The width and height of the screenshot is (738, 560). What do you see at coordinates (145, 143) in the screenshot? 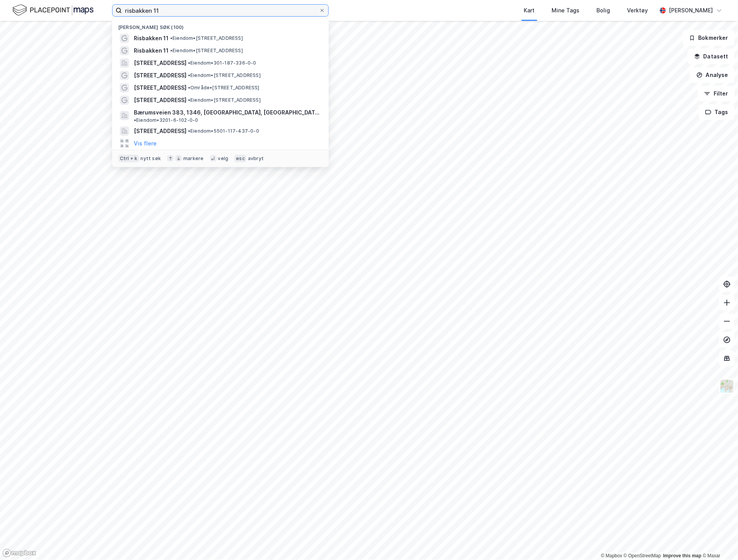
I see `button: Vis flere` at bounding box center [145, 143].